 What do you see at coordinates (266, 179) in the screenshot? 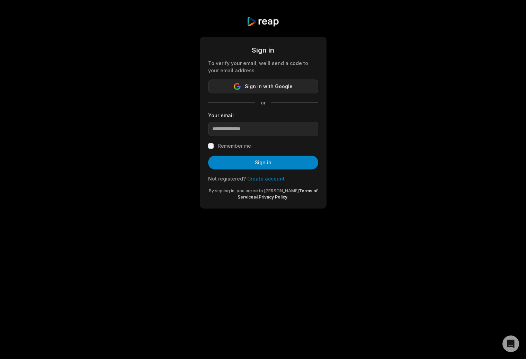
I see `a: Create account` at bounding box center [266, 179].